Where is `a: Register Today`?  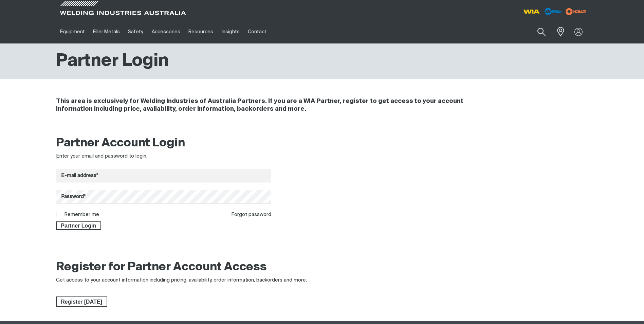 a: Register Today is located at coordinates (81, 302).